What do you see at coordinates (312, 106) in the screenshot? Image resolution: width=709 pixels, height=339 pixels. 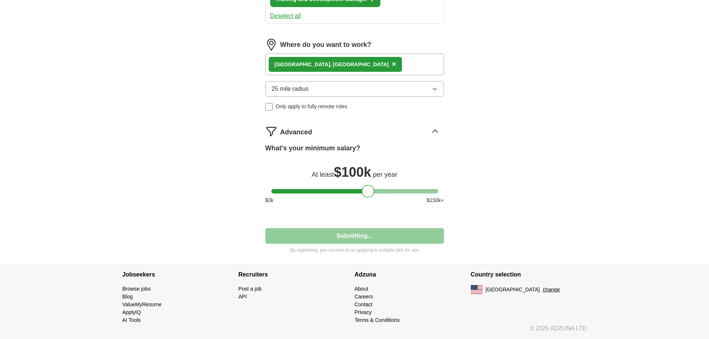 I see `span: Only apply to fully remote roles` at bounding box center [312, 106].